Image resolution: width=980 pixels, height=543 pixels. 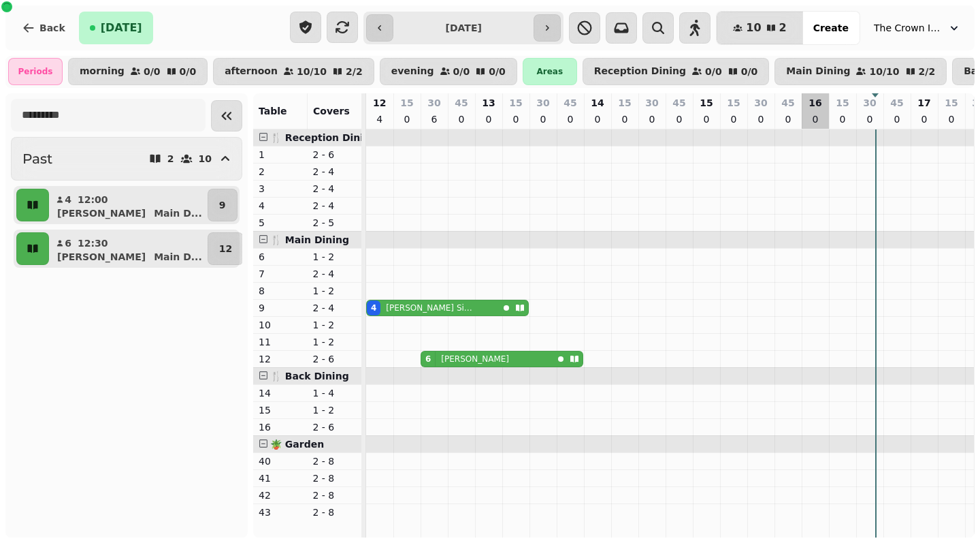 I want to click on span: 🍴 Back Dining, so click(x=310, y=376).